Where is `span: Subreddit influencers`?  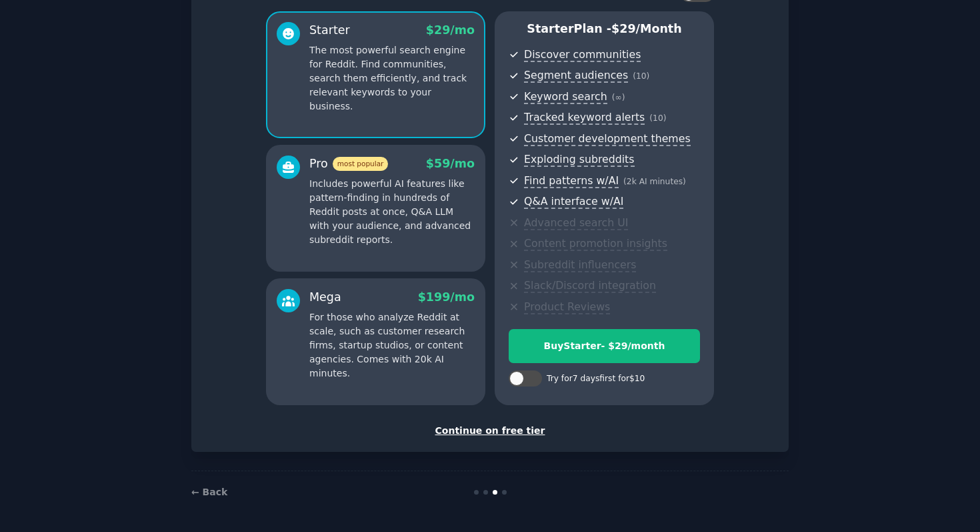 span: Subreddit influencers is located at coordinates (580, 265).